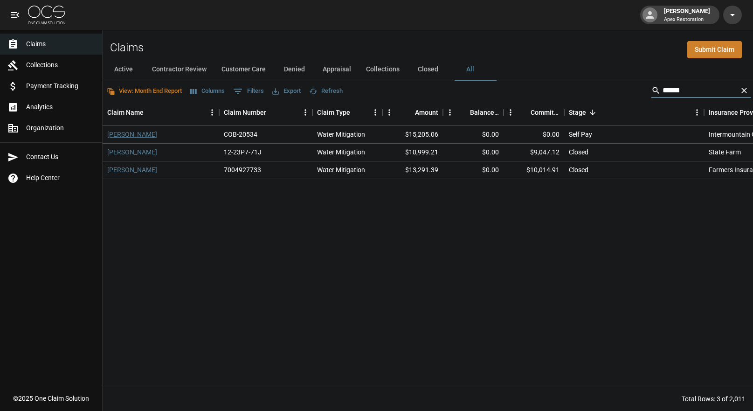 Image resolution: width=753 pixels, height=411 pixels. I want to click on div: dynamic tabs, so click(428, 69).